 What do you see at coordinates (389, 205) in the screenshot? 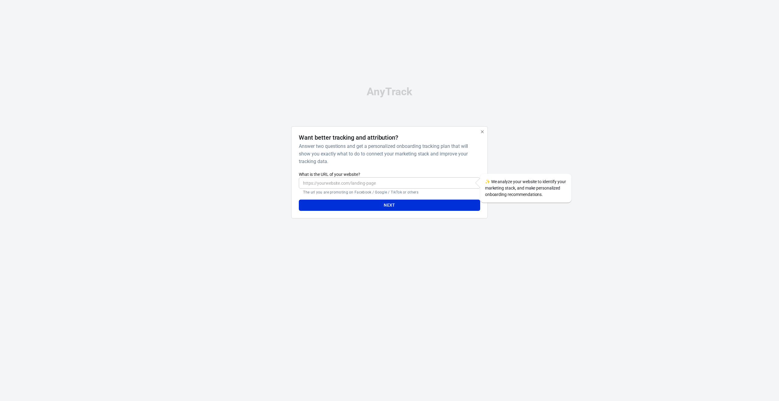
I see `button: Next` at bounding box center [389, 205].